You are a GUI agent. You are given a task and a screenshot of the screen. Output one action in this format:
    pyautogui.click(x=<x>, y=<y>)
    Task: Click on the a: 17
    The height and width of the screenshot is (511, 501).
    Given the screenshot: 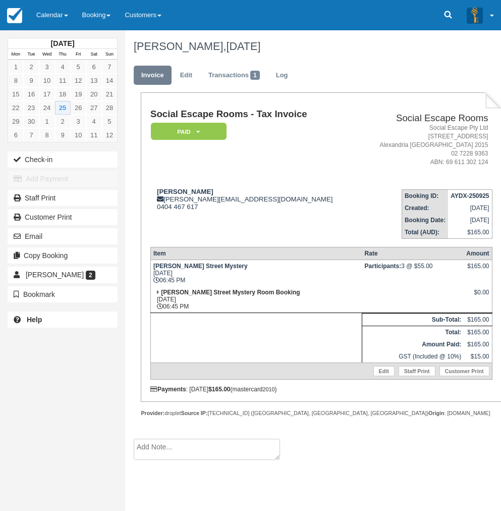 What is the action you would take?
    pyautogui.click(x=47, y=94)
    